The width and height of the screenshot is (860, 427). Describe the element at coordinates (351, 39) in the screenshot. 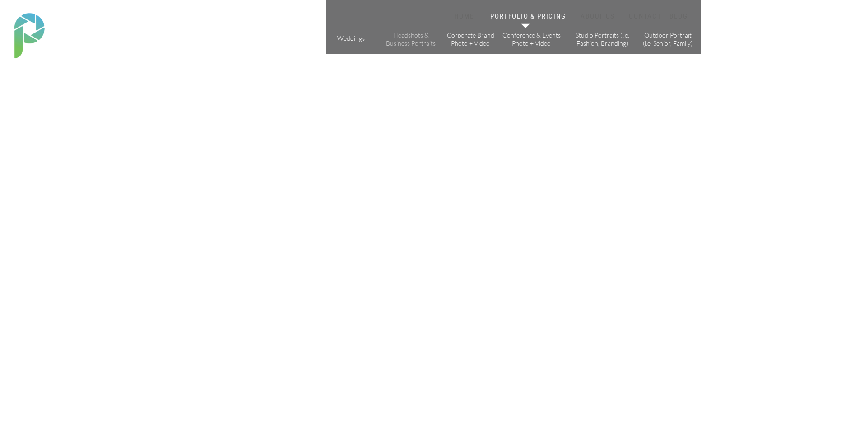

I see `p: Weddings` at that location.